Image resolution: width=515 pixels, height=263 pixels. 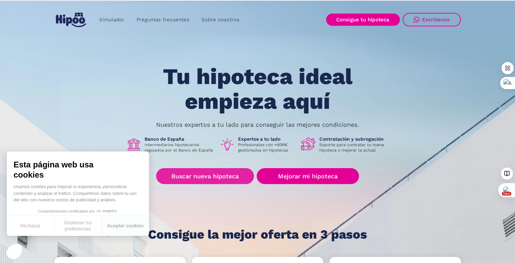 I want to click on a: Sobre nosotros, so click(x=220, y=20).